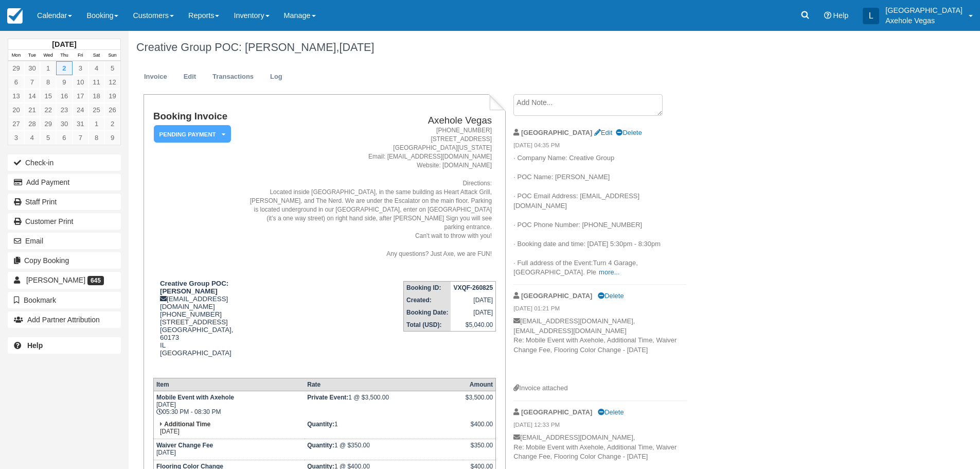 The image size is (980, 469). What do you see at coordinates (32, 123) in the screenshot?
I see `a: 28` at bounding box center [32, 123].